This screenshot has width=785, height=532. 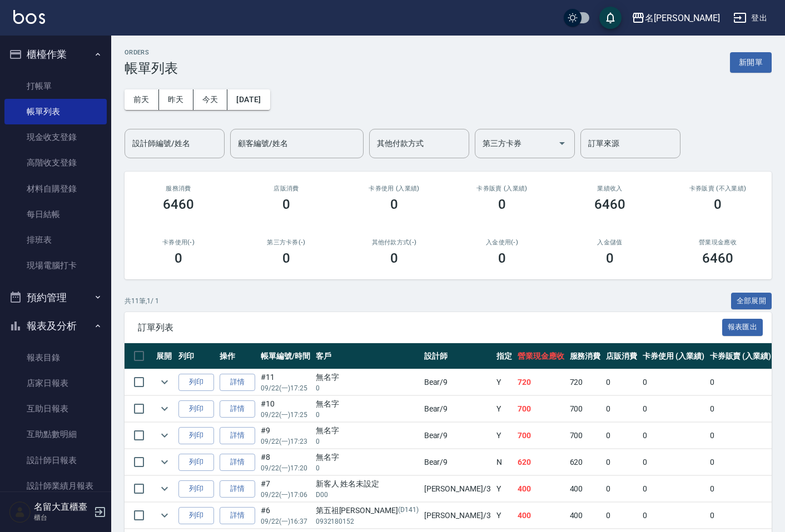 I want to click on td: #10, so click(x=285, y=409).